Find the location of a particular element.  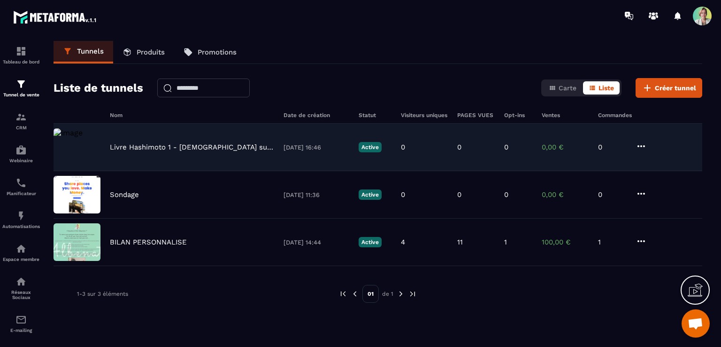

button: Liste is located at coordinates (601, 88).